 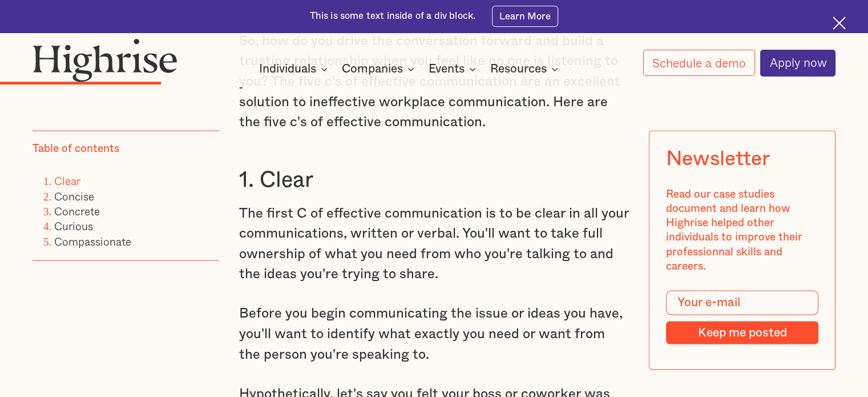 What do you see at coordinates (93, 240) in the screenshot?
I see `a: Compassionate` at bounding box center [93, 240].